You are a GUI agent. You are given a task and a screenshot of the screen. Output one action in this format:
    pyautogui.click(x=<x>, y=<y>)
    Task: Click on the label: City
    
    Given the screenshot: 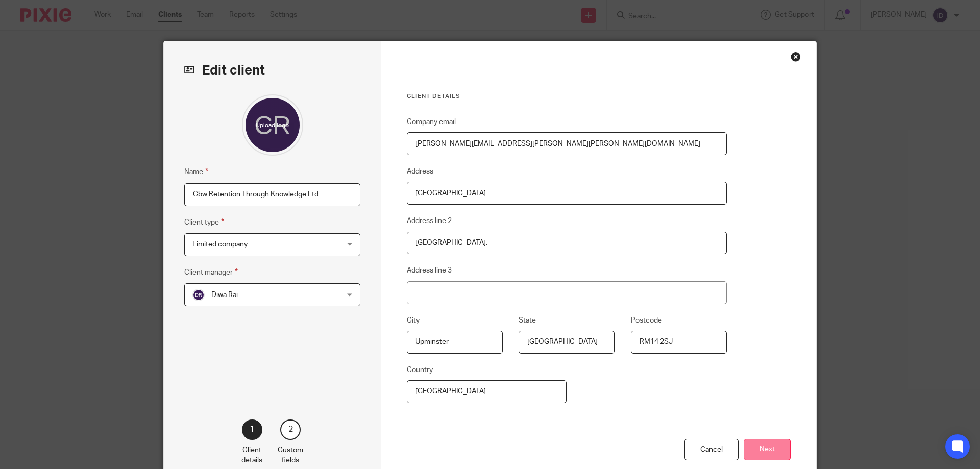 What is the action you would take?
    pyautogui.click(x=413, y=320)
    